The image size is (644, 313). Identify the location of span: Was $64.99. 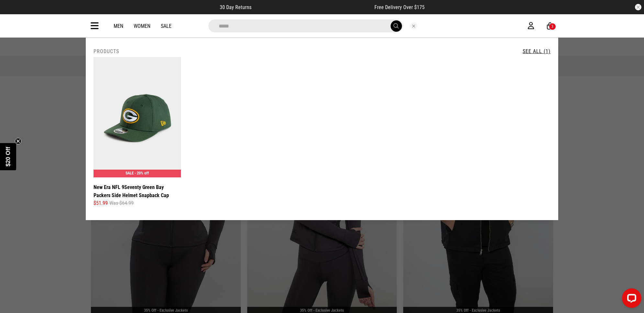
(121, 203).